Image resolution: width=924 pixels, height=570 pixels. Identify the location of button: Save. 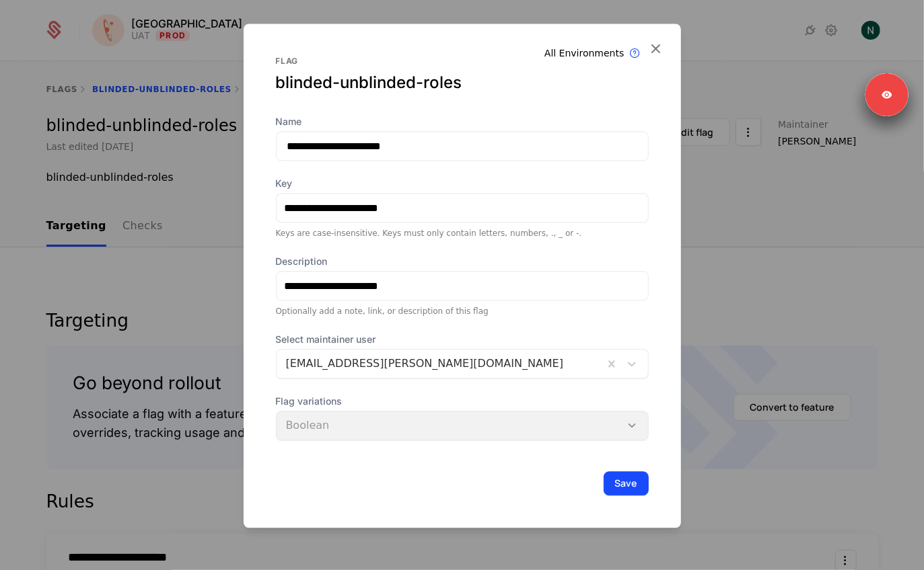
(626, 484).